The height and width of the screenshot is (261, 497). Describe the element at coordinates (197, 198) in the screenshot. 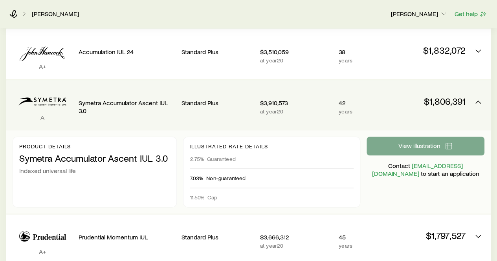

I see `span: 11.50%` at that location.